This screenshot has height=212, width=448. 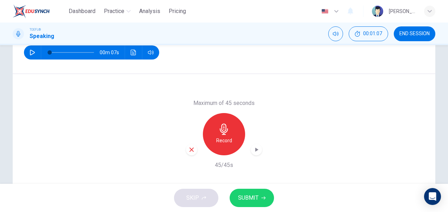 I want to click on h6: 45/45s, so click(x=224, y=165).